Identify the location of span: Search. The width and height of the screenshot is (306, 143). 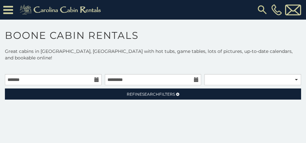
(151, 94).